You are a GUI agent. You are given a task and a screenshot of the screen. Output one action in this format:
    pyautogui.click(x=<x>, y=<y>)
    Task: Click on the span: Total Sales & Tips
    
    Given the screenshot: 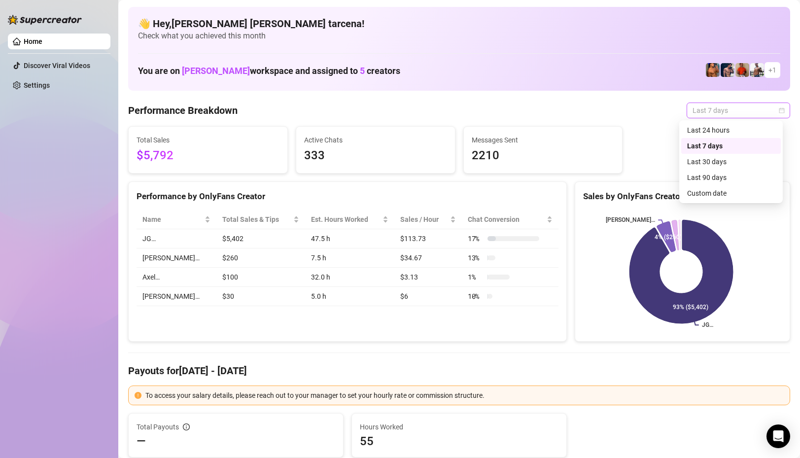 What is the action you would take?
    pyautogui.click(x=257, y=219)
    